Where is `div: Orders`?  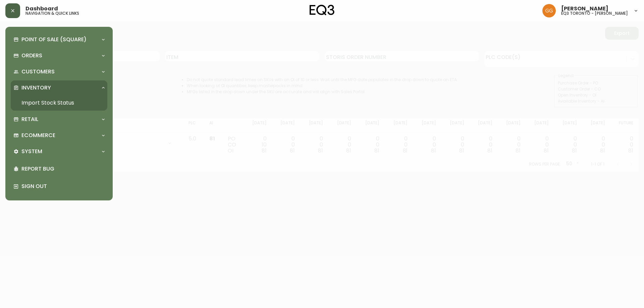
div: Orders is located at coordinates (59, 56).